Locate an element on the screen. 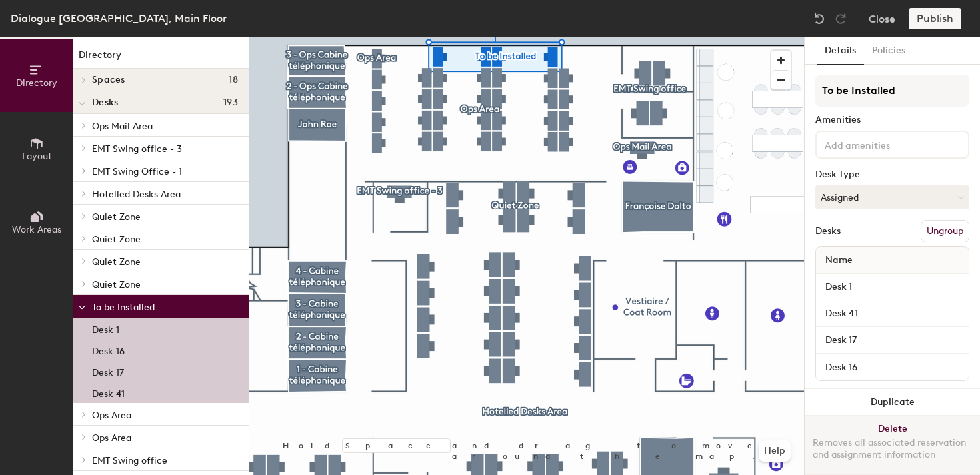  span: Spaces is located at coordinates (108, 80).